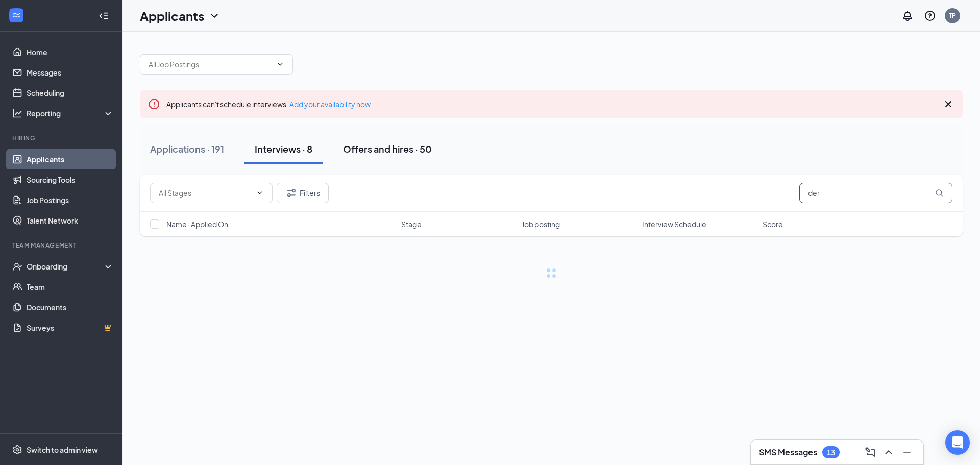 The image size is (980, 465). I want to click on span: Score, so click(773, 224).